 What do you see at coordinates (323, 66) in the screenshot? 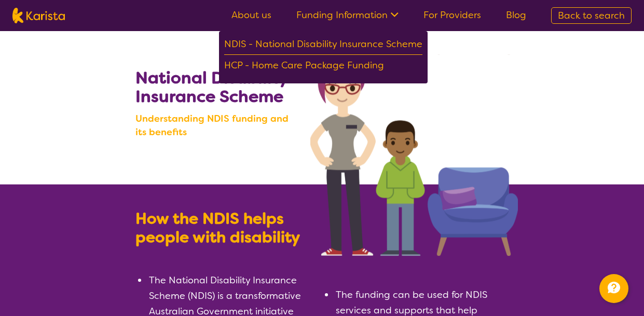
I see `div: HCP - Home Care Package Funding` at bounding box center [323, 66].